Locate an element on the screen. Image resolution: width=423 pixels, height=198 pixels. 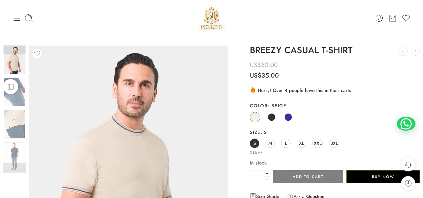
a: S is located at coordinates (255, 144).